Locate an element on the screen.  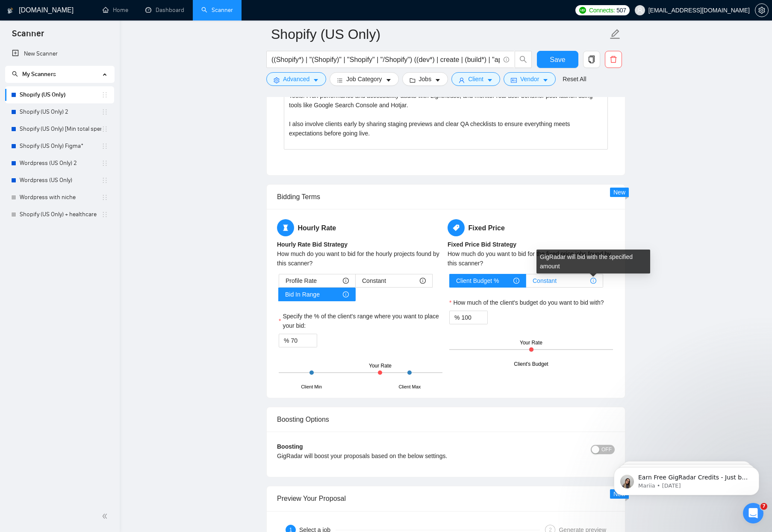
a: Shopify (US Only) 2 is located at coordinates (60, 112).